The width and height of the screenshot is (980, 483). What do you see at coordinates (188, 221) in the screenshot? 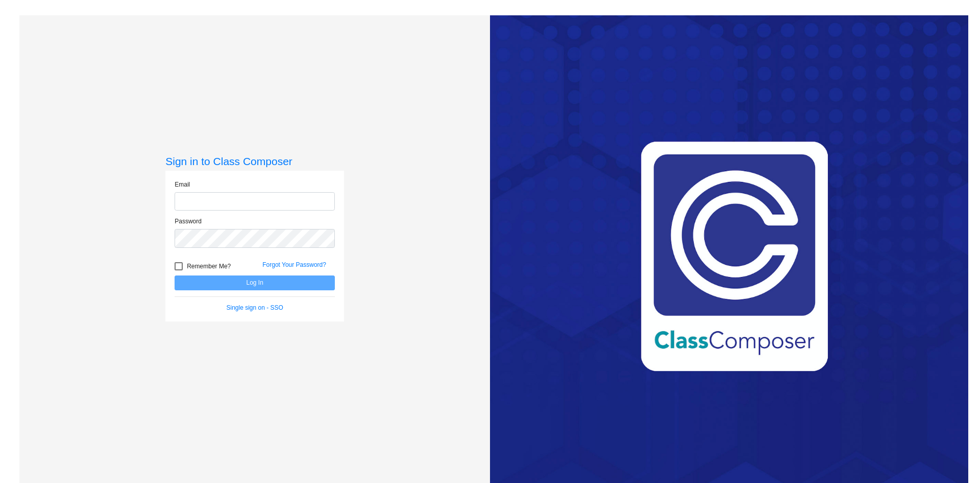
I see `label: Password` at bounding box center [188, 221].